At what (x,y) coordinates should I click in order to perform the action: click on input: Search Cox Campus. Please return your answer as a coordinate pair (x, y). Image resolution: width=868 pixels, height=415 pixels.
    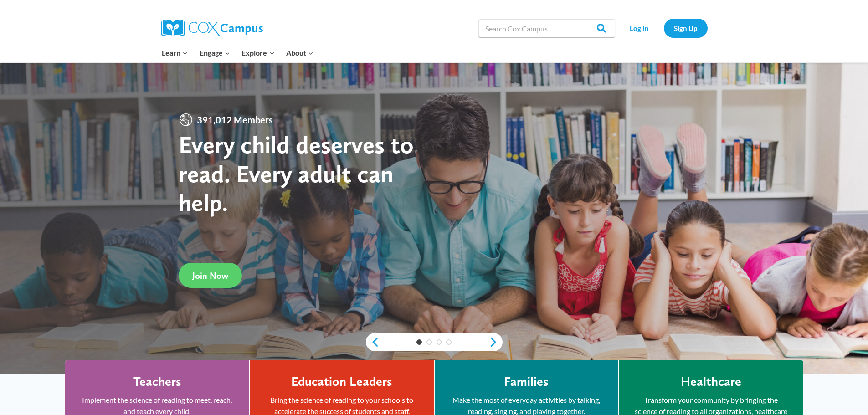
    Looking at the image, I should click on (546, 28).